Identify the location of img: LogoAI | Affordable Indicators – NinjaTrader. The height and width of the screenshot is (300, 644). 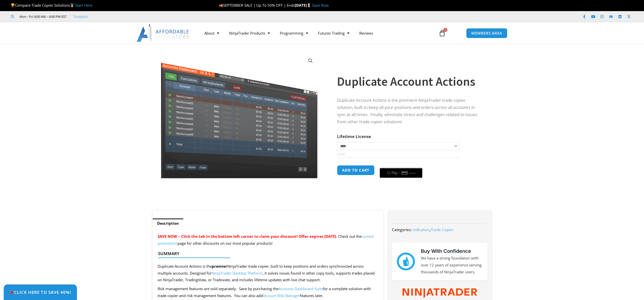
(163, 33).